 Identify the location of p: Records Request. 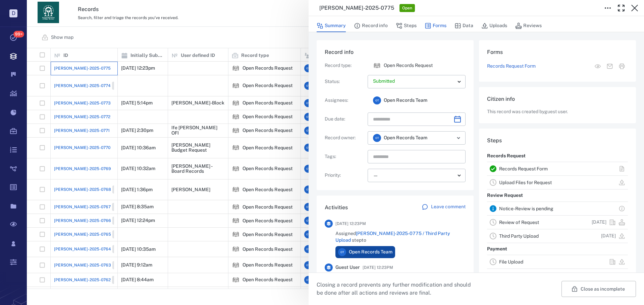
(506, 156).